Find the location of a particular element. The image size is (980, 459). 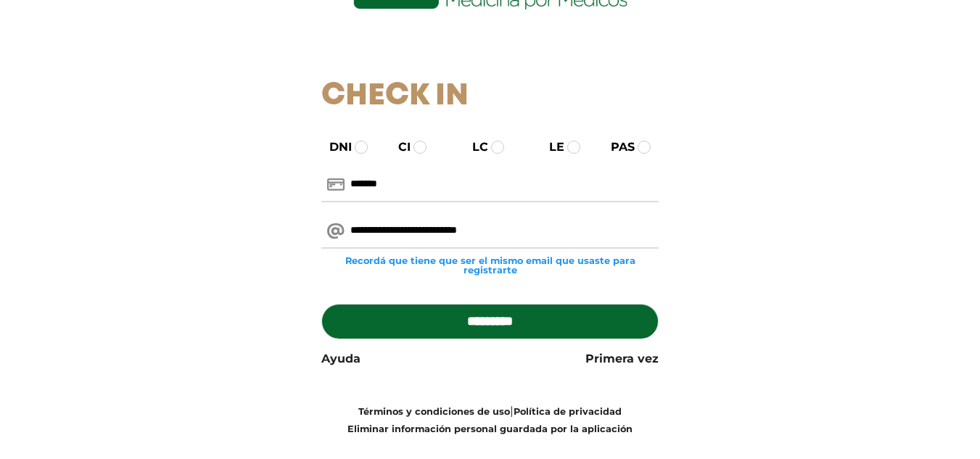

label: PAS is located at coordinates (616, 147).